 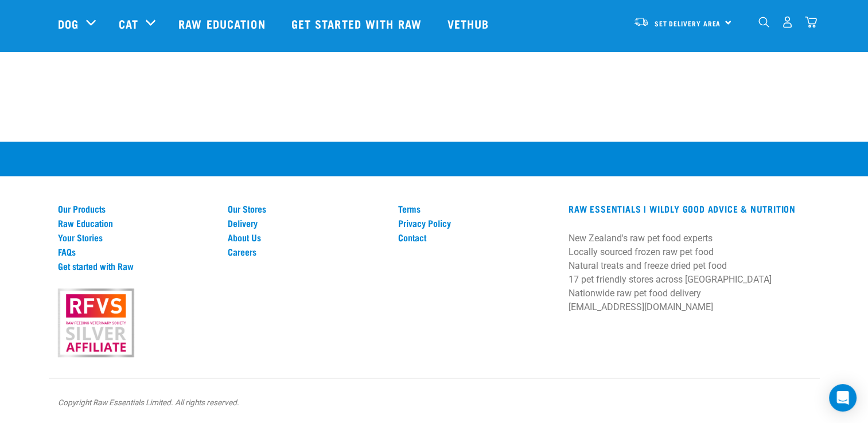 I want to click on a: FAQs, so click(x=136, y=252).